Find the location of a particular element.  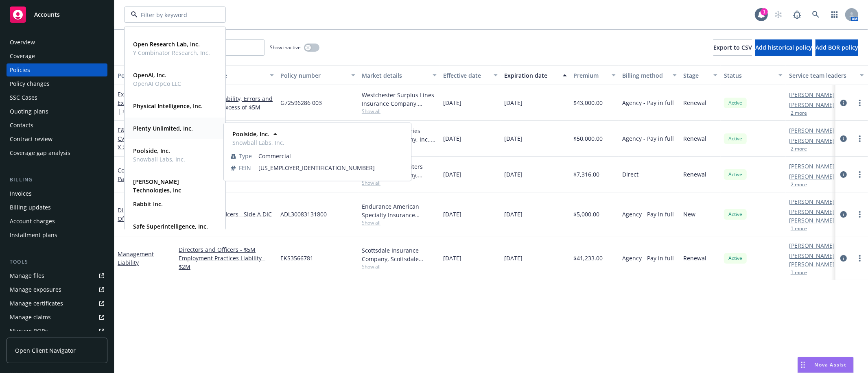

strong: Physical Intelligence, Inc. is located at coordinates (168, 106).